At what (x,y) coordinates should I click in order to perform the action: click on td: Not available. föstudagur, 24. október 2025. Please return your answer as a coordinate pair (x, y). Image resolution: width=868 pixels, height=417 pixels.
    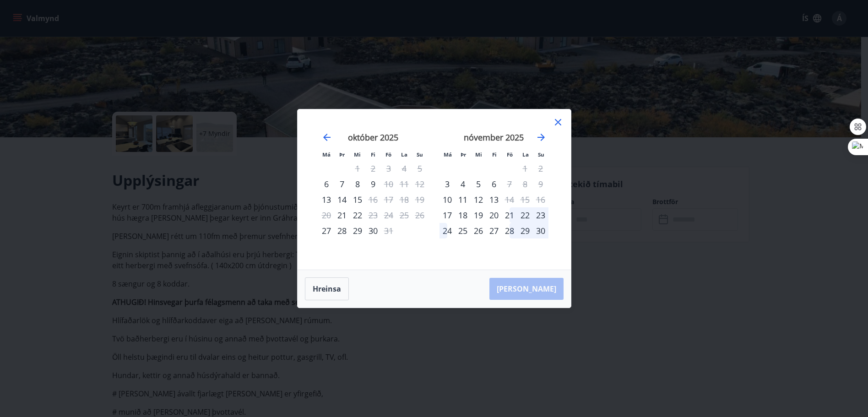
    Looking at the image, I should click on (389, 215).